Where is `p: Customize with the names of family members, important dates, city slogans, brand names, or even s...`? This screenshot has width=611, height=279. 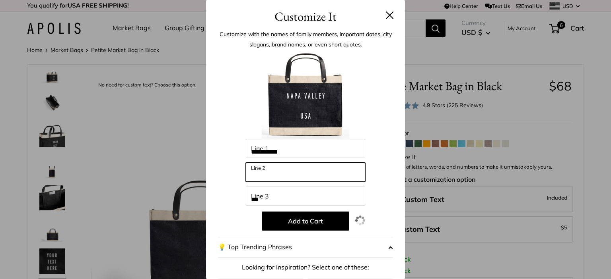
p: Customize with the names of family members, important dates, city slogans, brand names, or even s... is located at coordinates (305, 39).